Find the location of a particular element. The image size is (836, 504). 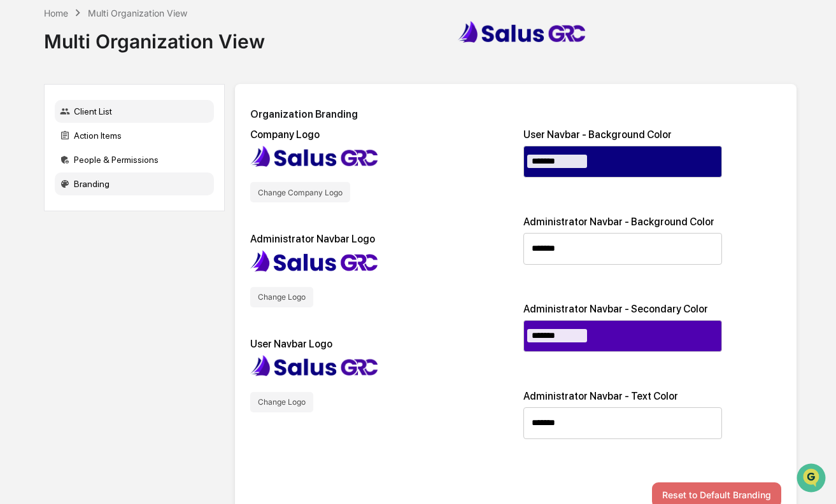

div: Branding is located at coordinates (134, 184).